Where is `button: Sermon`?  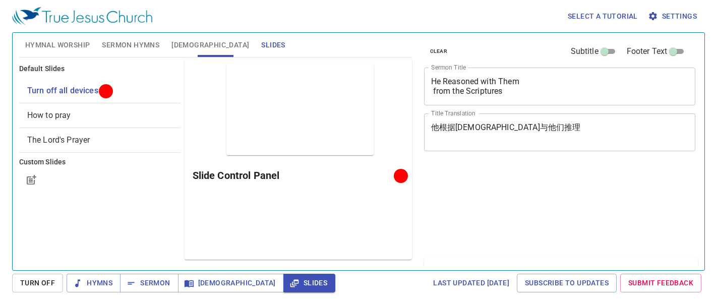 button: Sermon is located at coordinates (149, 283).